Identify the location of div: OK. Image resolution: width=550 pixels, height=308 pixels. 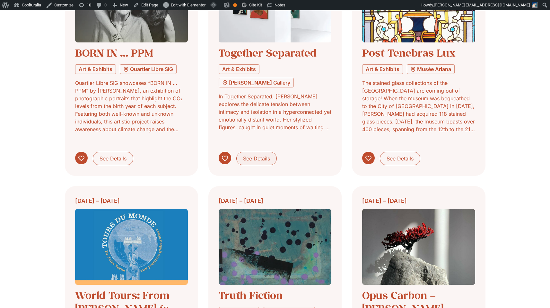
(235, 5).